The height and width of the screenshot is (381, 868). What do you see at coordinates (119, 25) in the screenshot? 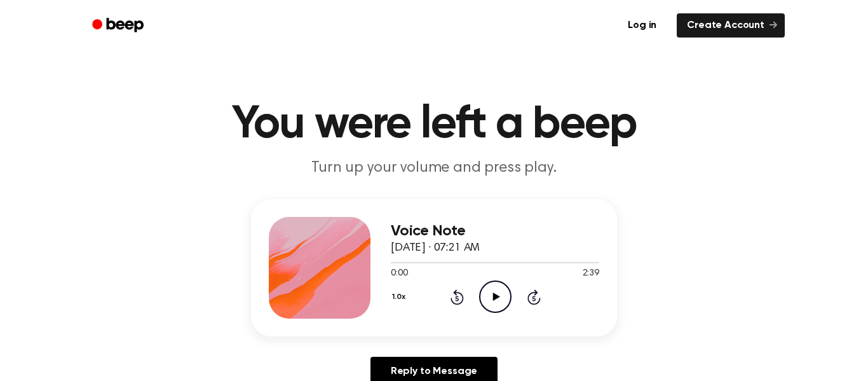
I see `a: Beep` at bounding box center [119, 25].